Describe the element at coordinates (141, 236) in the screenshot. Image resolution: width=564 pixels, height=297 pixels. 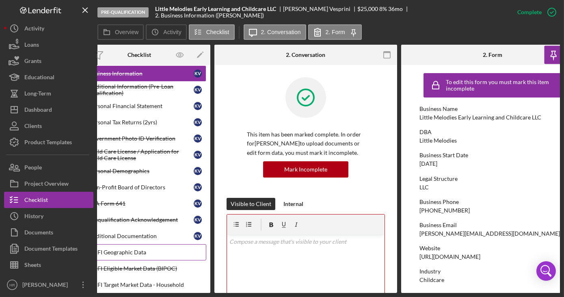
I see `div: Additional Documentation` at that location.